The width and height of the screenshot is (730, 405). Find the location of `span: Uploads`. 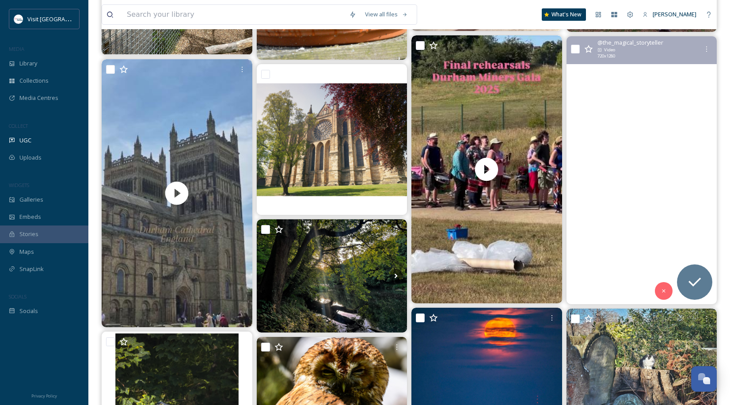

span: Uploads is located at coordinates (30, 157).